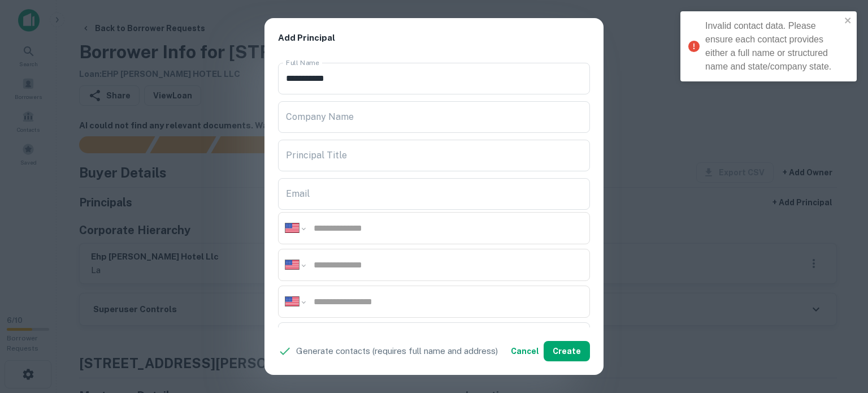 The width and height of the screenshot is (868, 393). I want to click on button: Create, so click(567, 352).